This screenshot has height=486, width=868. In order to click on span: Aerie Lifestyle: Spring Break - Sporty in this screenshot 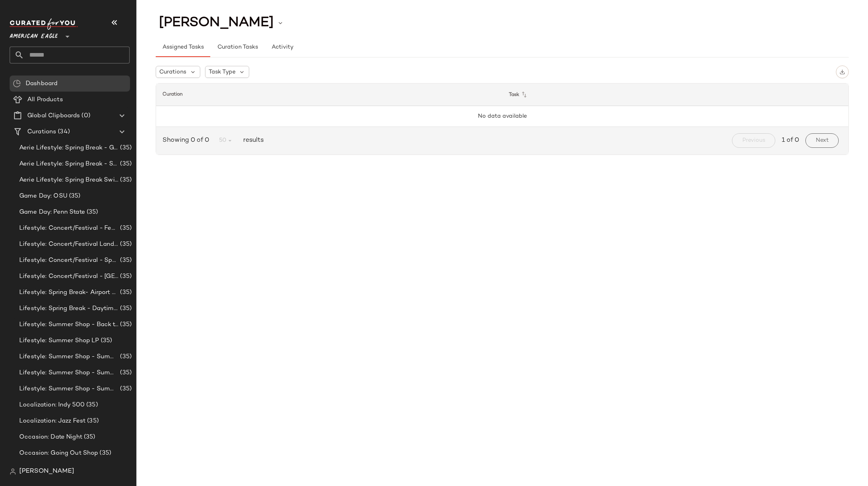, I will do `click(69, 164)`.